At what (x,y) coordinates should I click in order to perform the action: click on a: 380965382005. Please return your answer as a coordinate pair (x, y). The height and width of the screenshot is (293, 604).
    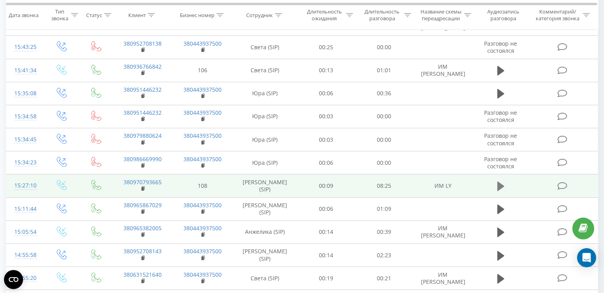
    Looking at the image, I should click on (143, 228).